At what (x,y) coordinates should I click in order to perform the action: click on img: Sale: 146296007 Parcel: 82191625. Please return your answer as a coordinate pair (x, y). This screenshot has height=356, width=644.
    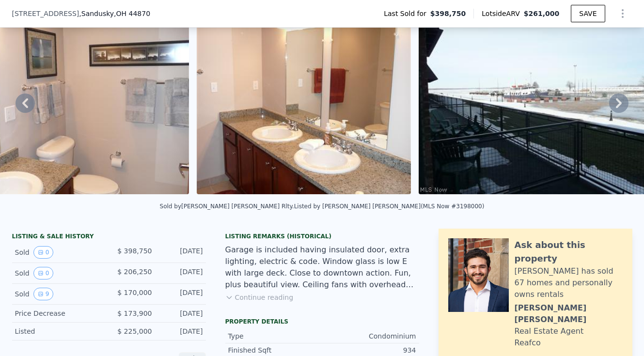
    Looking at the image, I should click on (304, 101).